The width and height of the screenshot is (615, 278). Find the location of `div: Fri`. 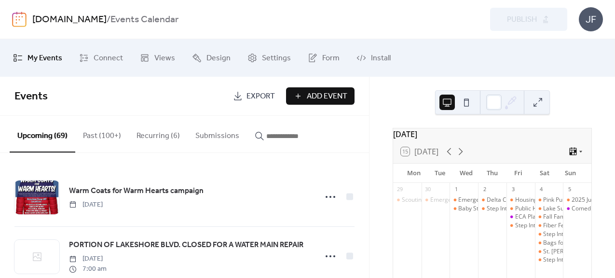

div: Fri is located at coordinates (518, 173).